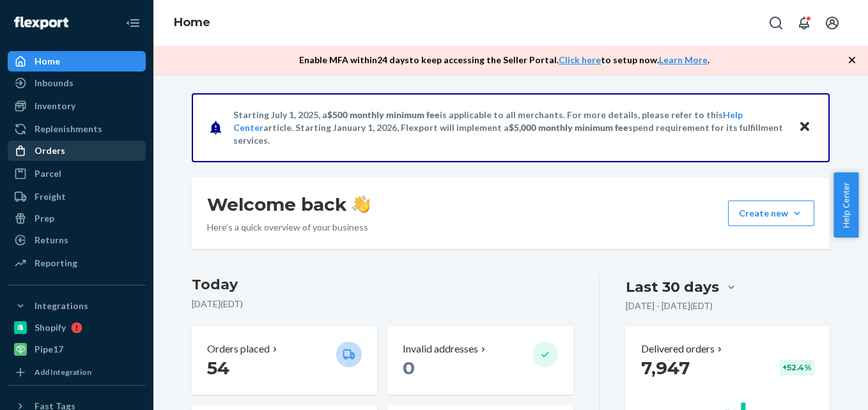 Image resolution: width=868 pixels, height=410 pixels. What do you see at coordinates (50, 151) in the screenshot?
I see `div: Orders` at bounding box center [50, 151].